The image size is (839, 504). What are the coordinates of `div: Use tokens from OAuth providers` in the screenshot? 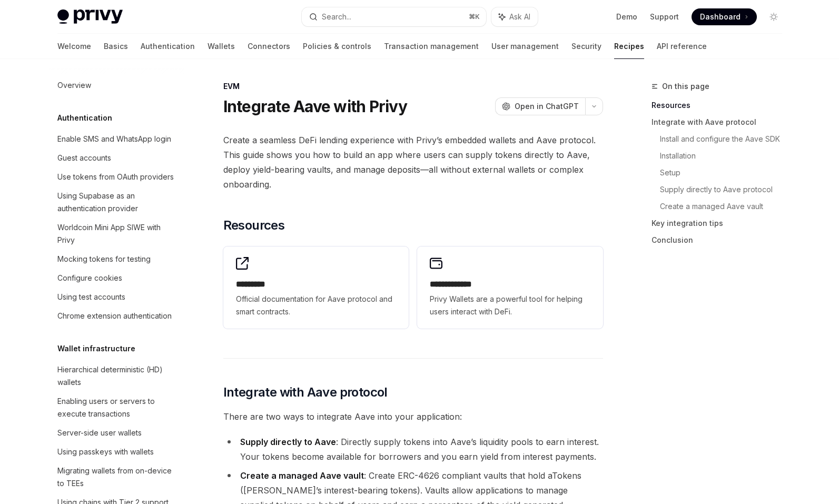 It's located at (115, 177).